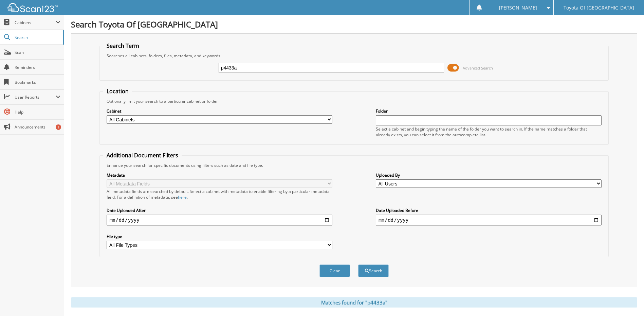 Image resolution: width=644 pixels, height=316 pixels. I want to click on div: 1, so click(58, 127).